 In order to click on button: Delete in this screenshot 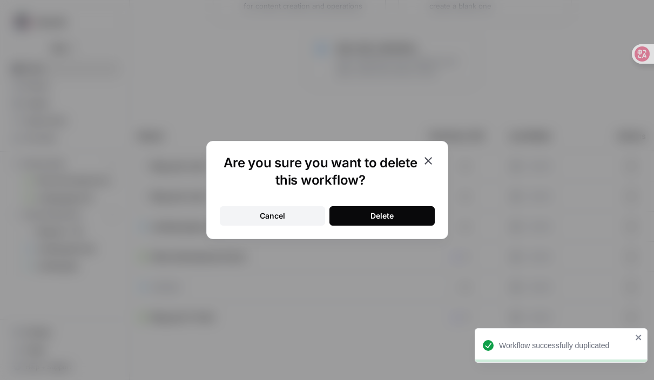, I will do `click(382, 216)`.